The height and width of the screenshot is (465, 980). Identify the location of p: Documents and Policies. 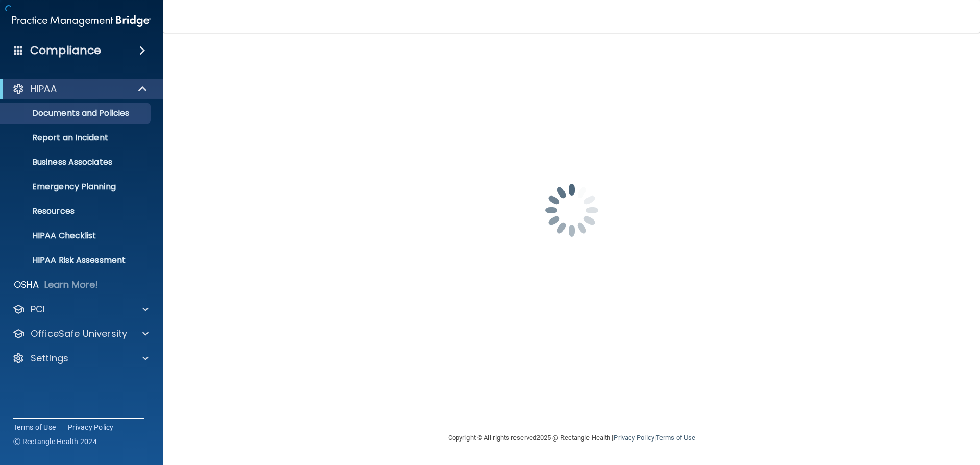
(76, 114).